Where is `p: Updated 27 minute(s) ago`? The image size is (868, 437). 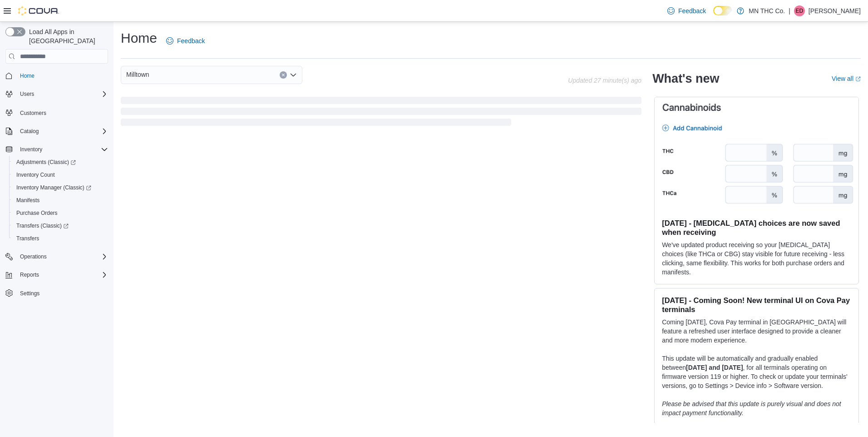 p: Updated 27 minute(s) ago is located at coordinates (605, 80).